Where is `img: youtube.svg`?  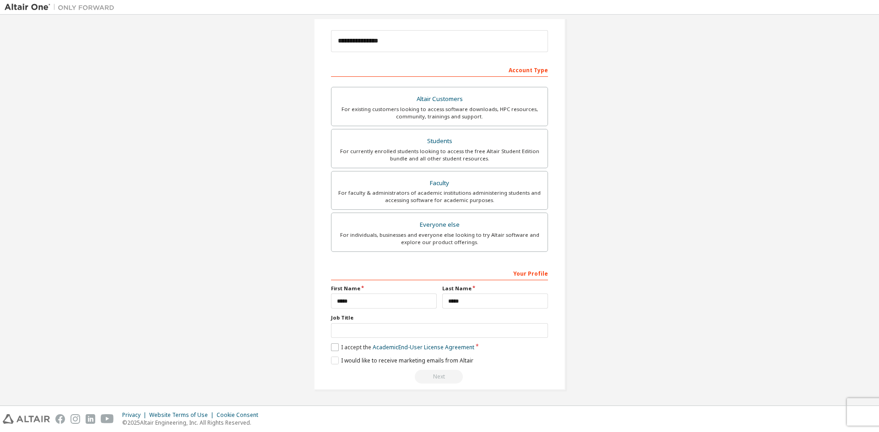
img: youtube.svg is located at coordinates (107, 419).